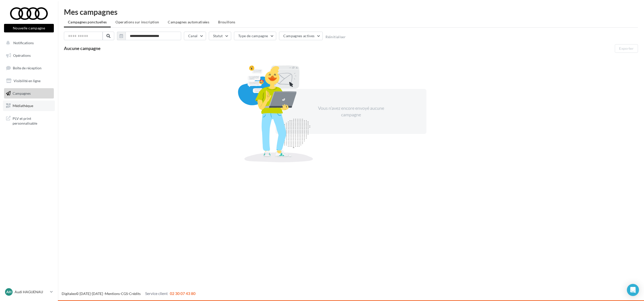  I want to click on a: Boîte de réception, so click(29, 68).